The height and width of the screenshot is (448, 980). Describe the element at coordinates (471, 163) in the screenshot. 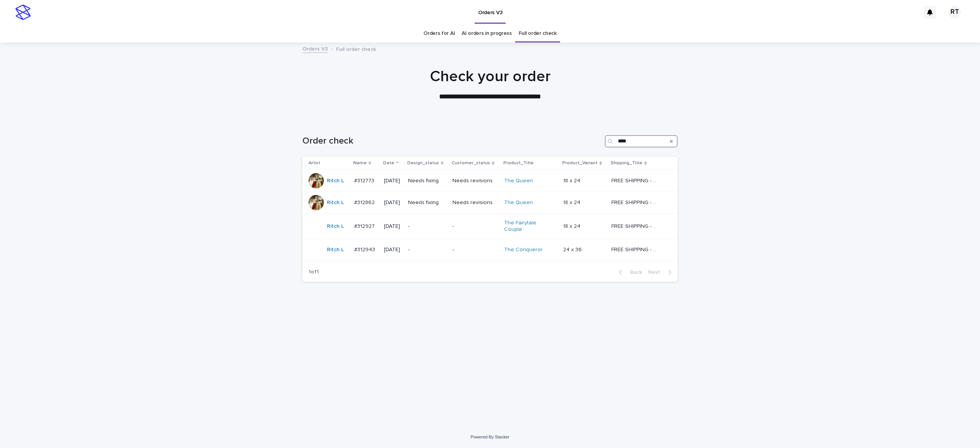

I see `p: Customer_status` at that location.